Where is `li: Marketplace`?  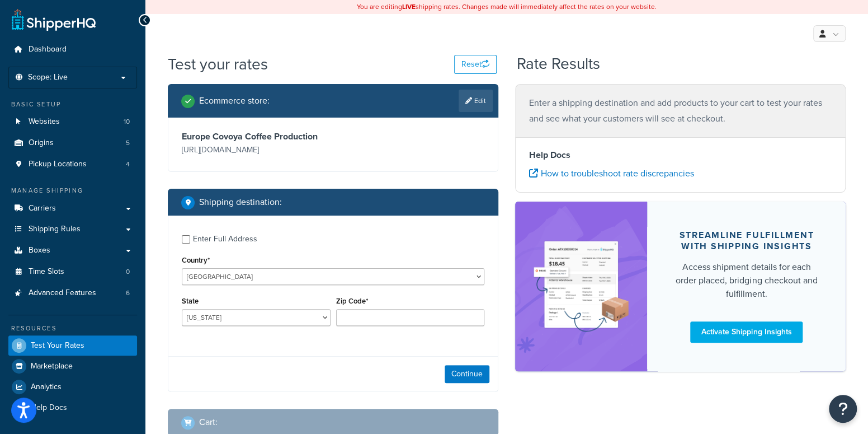
li: Marketplace is located at coordinates (73, 366).